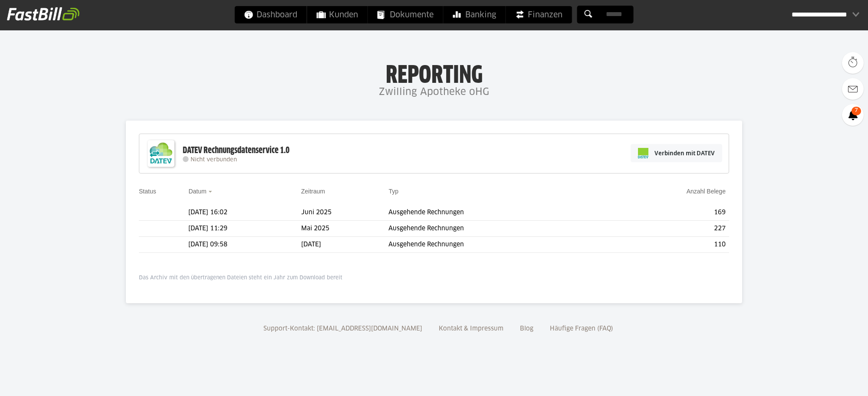 This screenshot has width=868, height=396. What do you see at coordinates (643, 153) in the screenshot?
I see `img: pi-datev-logo-farbig-24.svg` at bounding box center [643, 153].